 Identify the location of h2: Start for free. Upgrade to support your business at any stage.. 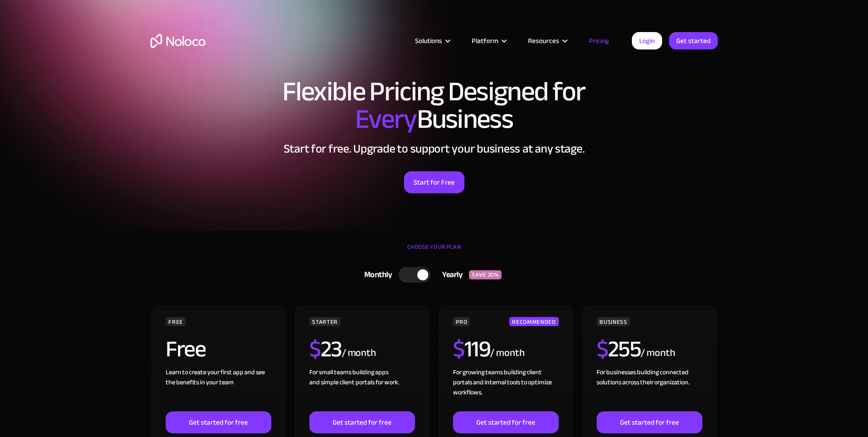
(434, 149).